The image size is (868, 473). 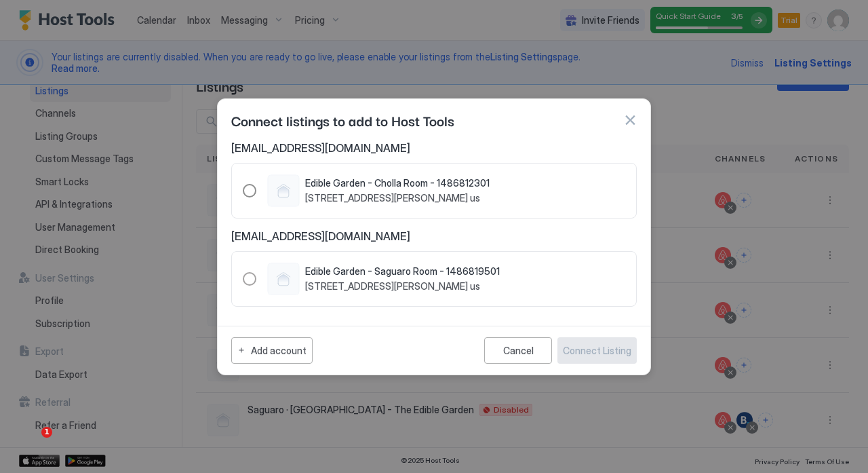 I want to click on button: Connect Listing, so click(x=597, y=349).